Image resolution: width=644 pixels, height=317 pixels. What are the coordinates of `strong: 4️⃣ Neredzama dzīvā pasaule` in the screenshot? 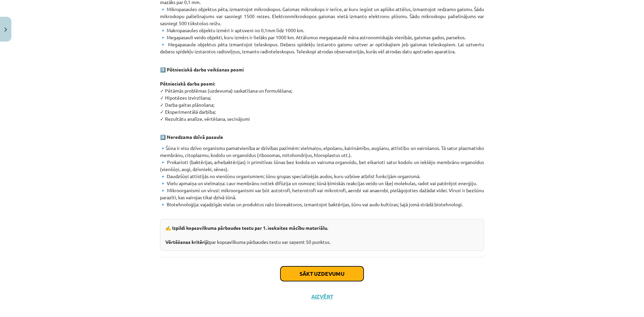 It's located at (191, 137).